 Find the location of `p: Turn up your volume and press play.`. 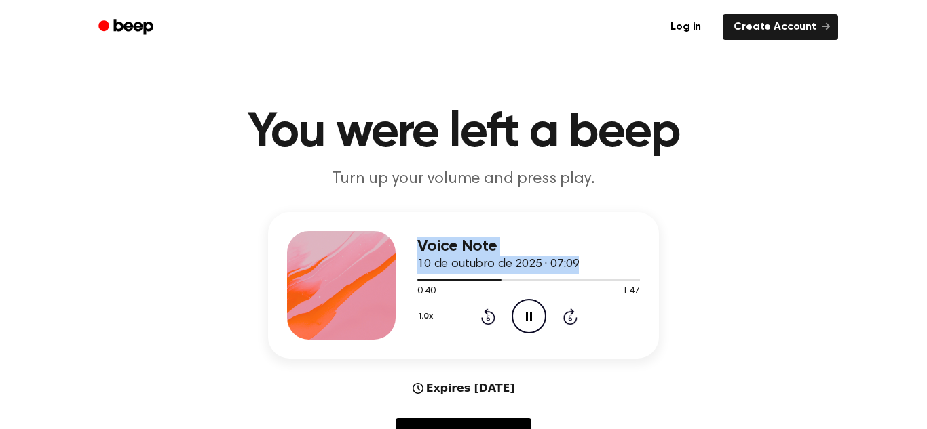

p: Turn up your volume and press play. is located at coordinates (463, 179).